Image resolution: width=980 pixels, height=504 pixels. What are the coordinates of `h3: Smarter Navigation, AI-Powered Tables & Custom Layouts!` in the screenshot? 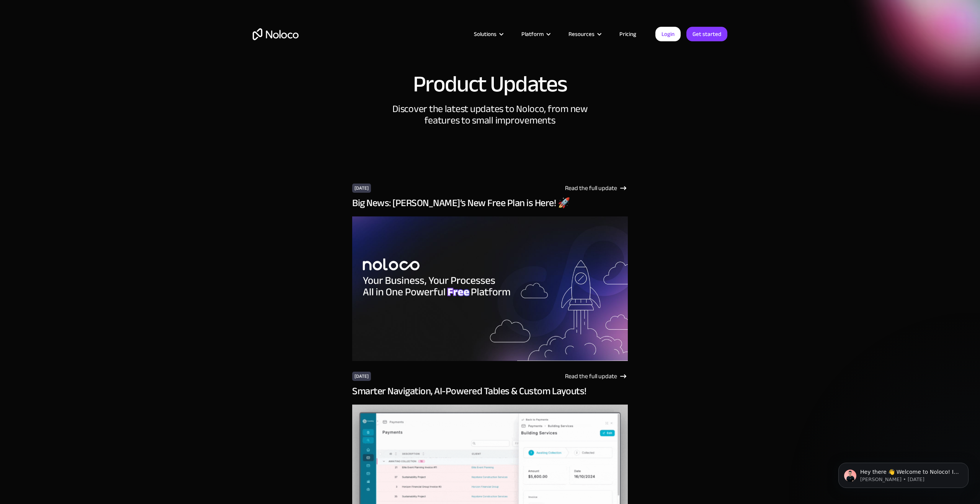 It's located at (490, 392).